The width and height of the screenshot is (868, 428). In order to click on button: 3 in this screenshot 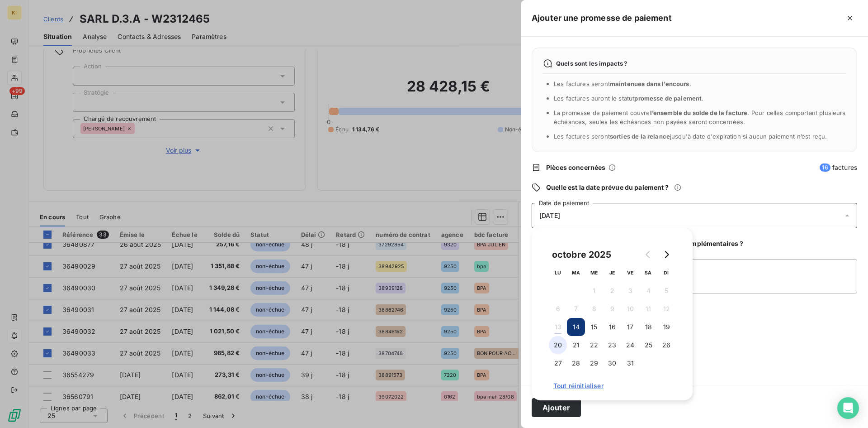, I will do `click(630, 290)`.